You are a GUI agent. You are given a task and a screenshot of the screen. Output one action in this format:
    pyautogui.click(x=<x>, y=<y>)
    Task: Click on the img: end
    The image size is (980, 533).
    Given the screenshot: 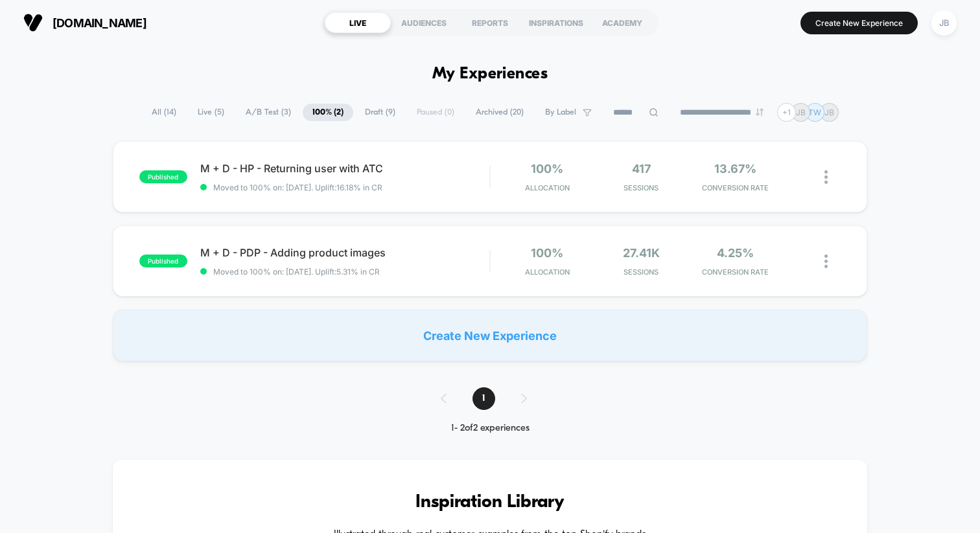 What is the action you would take?
    pyautogui.click(x=760, y=112)
    